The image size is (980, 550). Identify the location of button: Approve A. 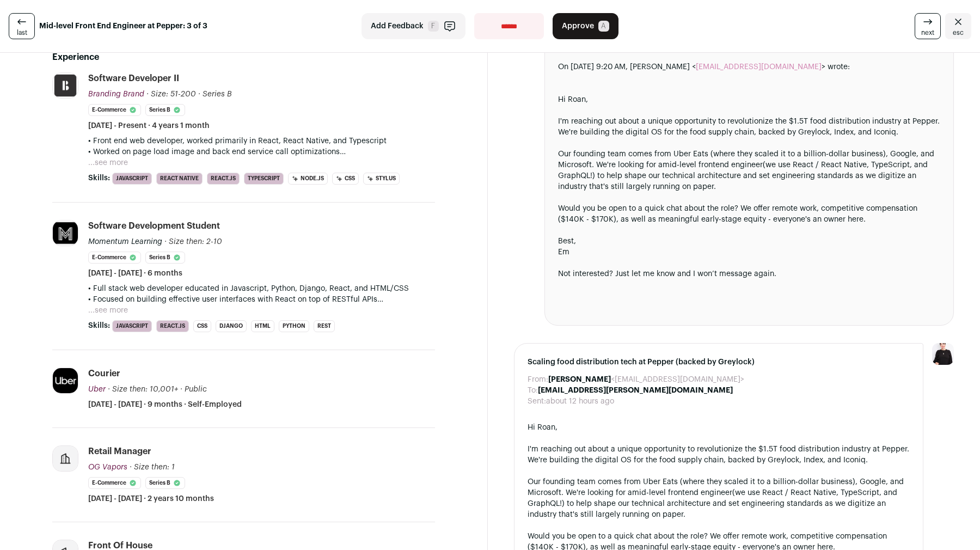
(586, 26).